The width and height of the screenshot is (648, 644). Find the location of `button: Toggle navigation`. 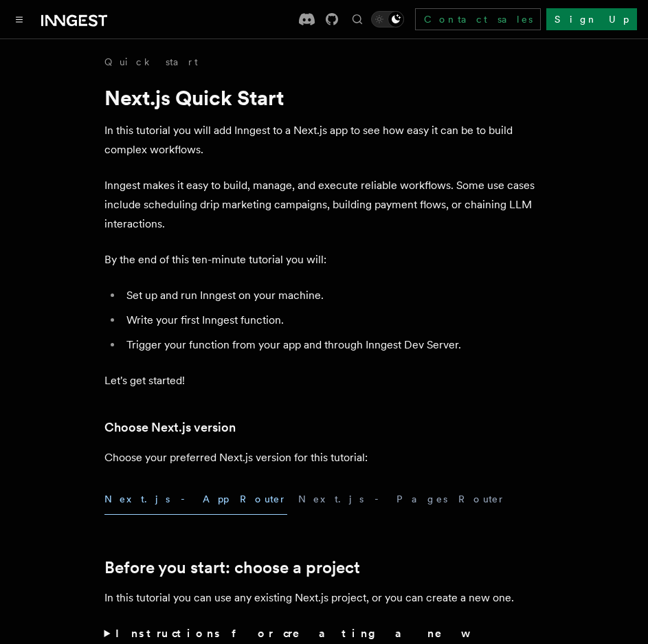

button: Toggle navigation is located at coordinates (20, 20).